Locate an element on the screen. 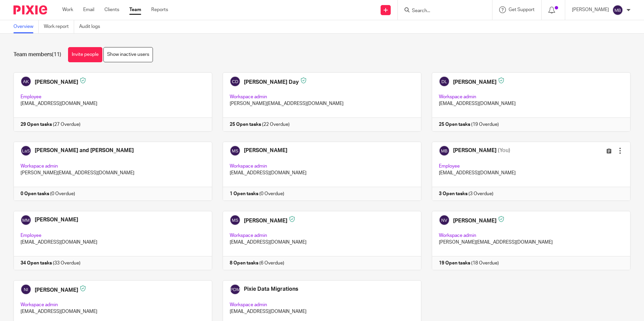 Image resolution: width=644 pixels, height=321 pixels. a: Clients is located at coordinates (112, 10).